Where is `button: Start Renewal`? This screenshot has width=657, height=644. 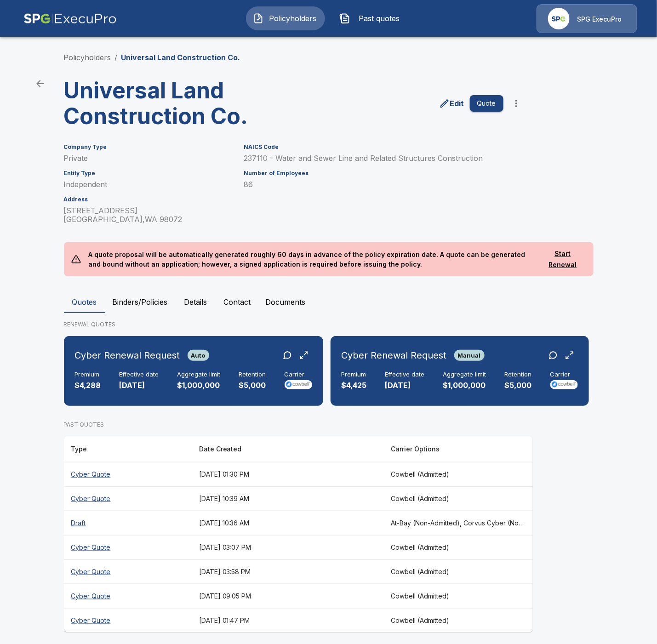 button: Start Renewal is located at coordinates (563, 259).